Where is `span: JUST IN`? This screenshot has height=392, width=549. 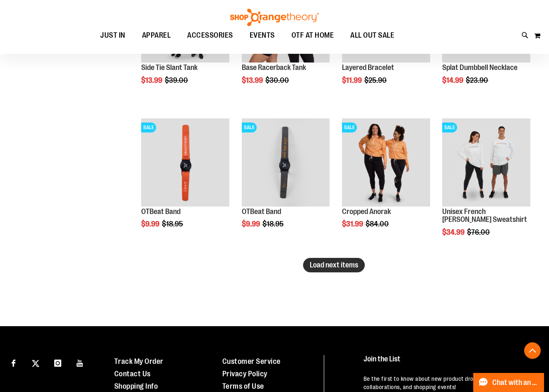
span: JUST IN is located at coordinates (112, 35).